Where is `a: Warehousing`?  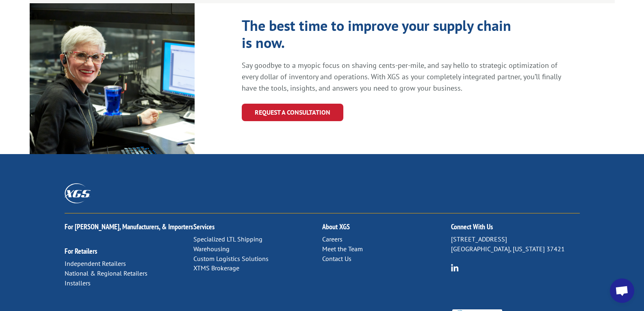 a: Warehousing is located at coordinates (212, 249).